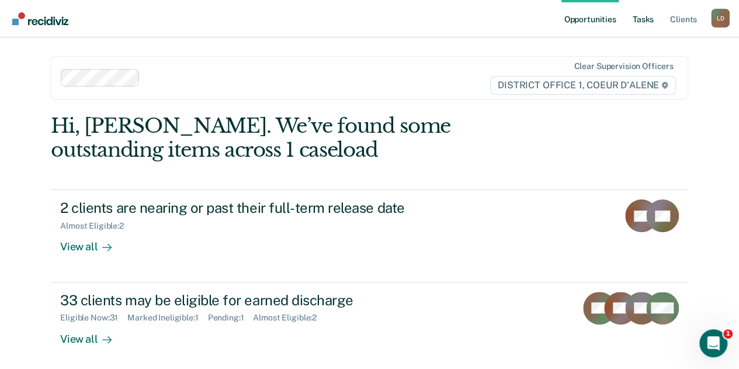  I want to click on div: Eligible Now : 31, so click(93, 317).